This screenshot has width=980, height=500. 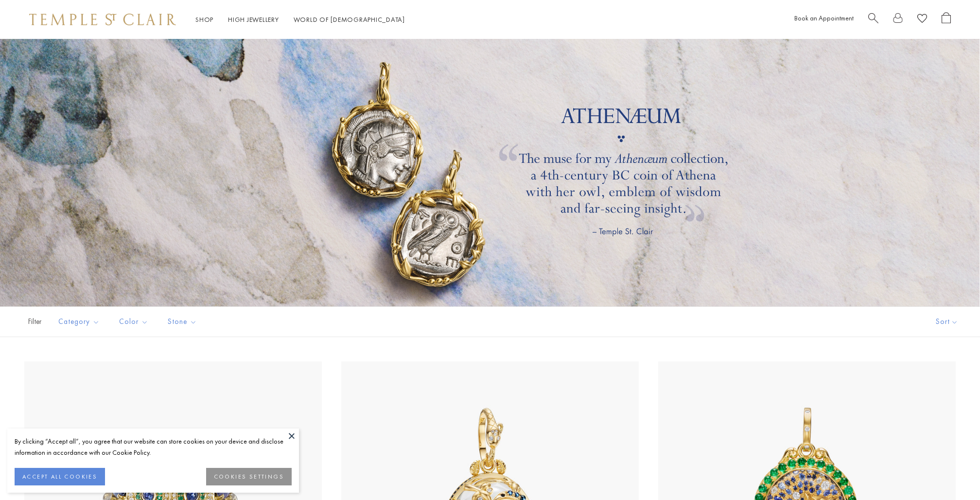 I want to click on a: High JewelleryHigh Jewellery, so click(x=253, y=19).